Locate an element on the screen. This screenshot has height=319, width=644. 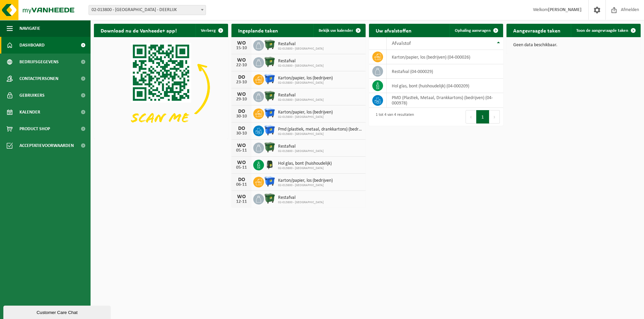
span: Navigatie is located at coordinates (30, 28).